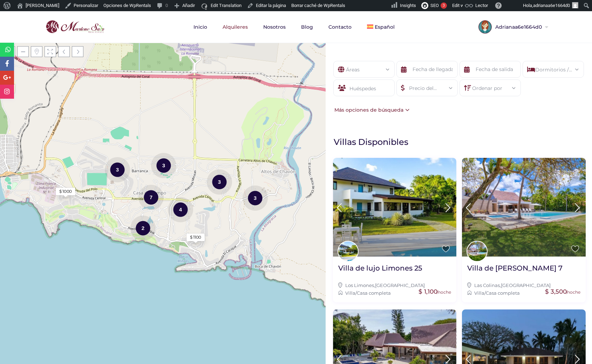  Describe the element at coordinates (364, 88) in the screenshot. I see `div: Huéspedes` at that location.